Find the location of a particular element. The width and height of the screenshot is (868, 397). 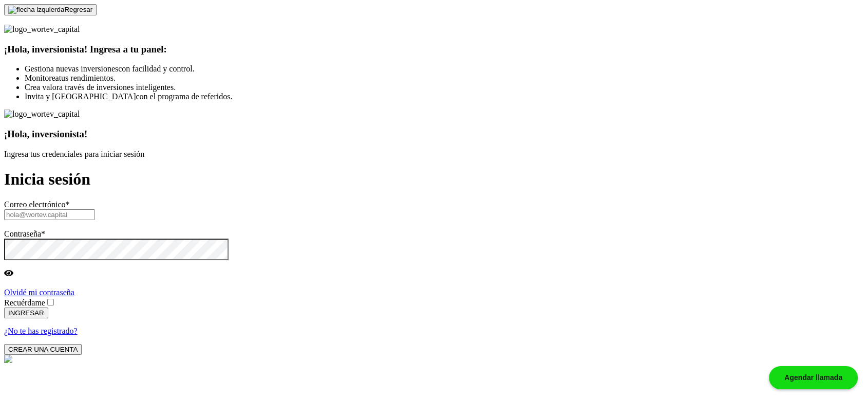

span: Gestiona nuevas inversiones is located at coordinates (71, 68).